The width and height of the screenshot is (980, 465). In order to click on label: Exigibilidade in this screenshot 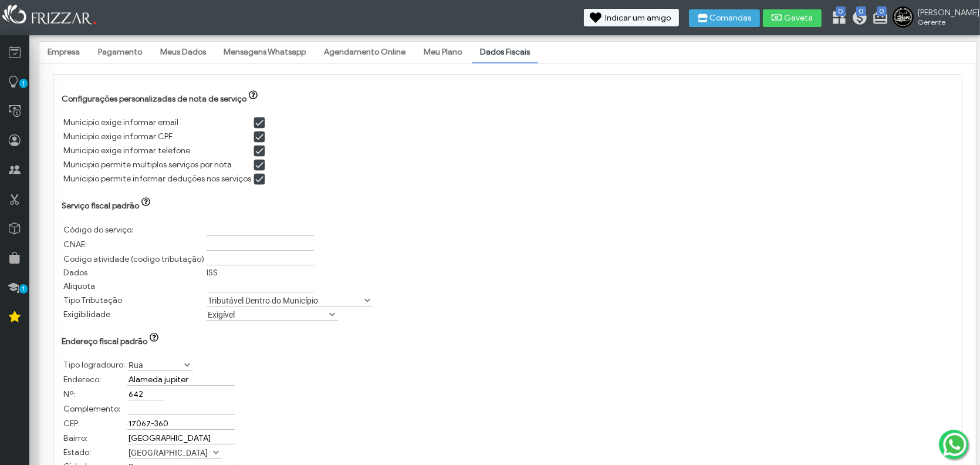, I will do `click(87, 314)`.